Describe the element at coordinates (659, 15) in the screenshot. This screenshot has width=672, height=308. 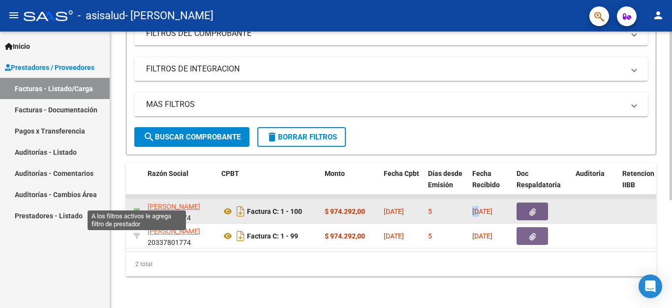
I see `mat-icon: person` at that location.